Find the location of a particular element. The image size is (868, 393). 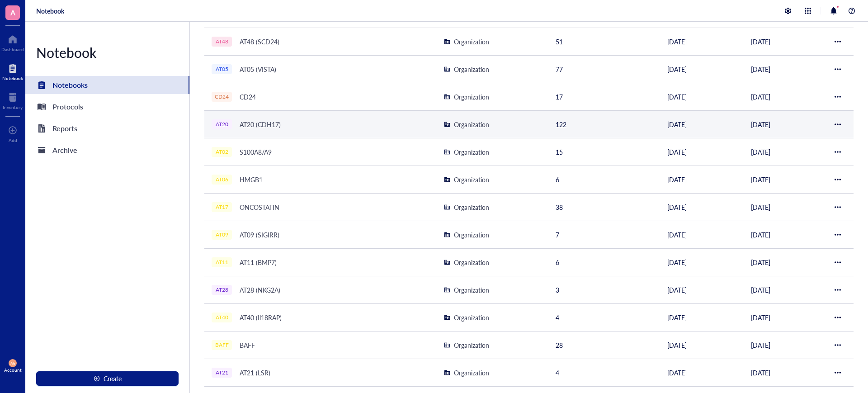

div: AT21 (LSR) is located at coordinates (255, 373).